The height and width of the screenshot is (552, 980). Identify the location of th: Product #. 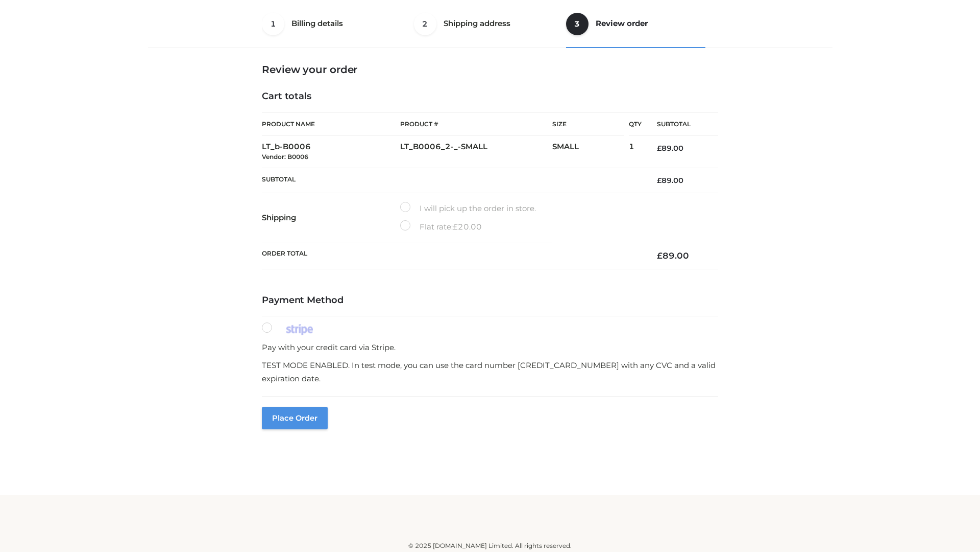
(476, 124).